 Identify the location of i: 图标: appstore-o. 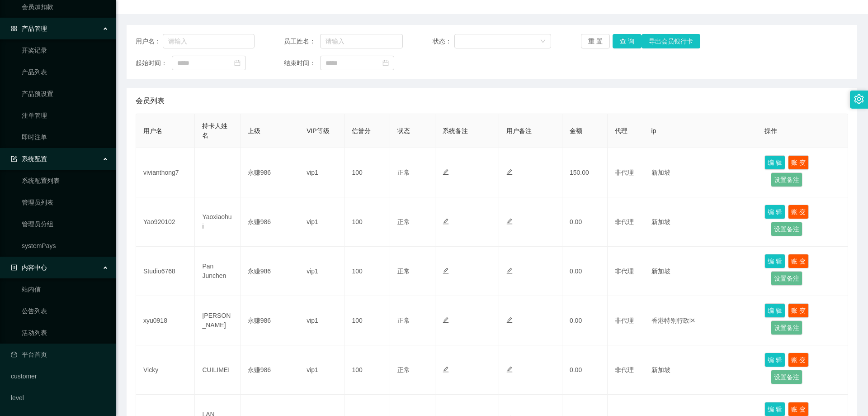
(14, 28).